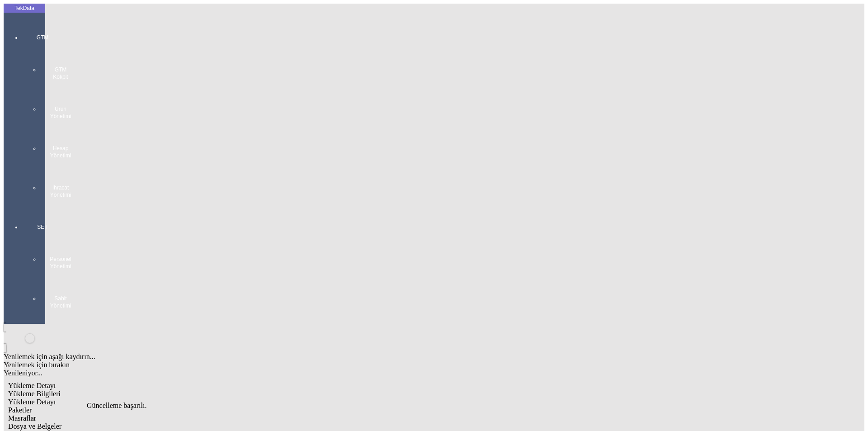 The height and width of the screenshot is (431, 868). I want to click on span: Dosya ve Belgeler, so click(35, 426).